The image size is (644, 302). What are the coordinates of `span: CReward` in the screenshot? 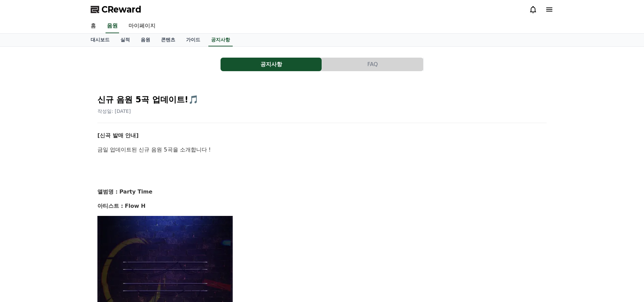 It's located at (122, 9).